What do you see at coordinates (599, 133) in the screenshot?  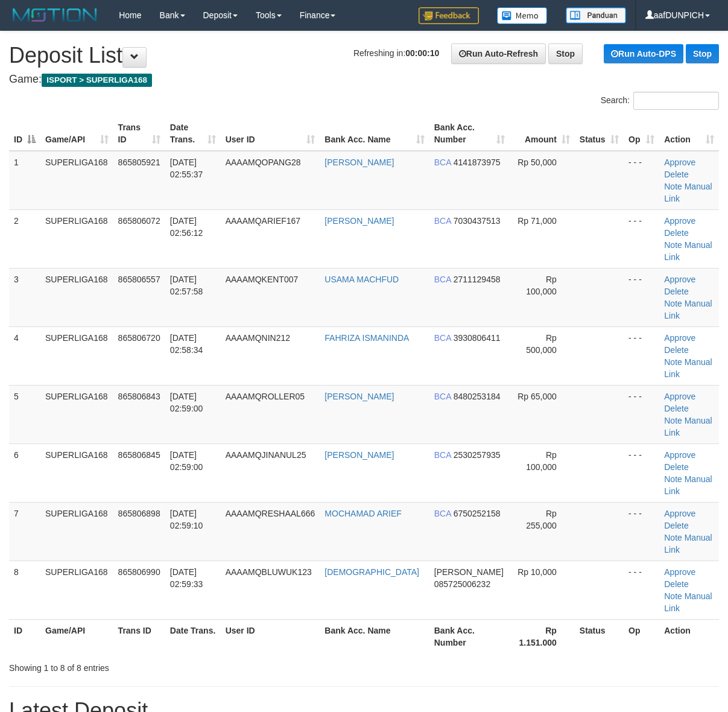 I see `th: Status: activate to sort column ascending` at bounding box center [599, 133].